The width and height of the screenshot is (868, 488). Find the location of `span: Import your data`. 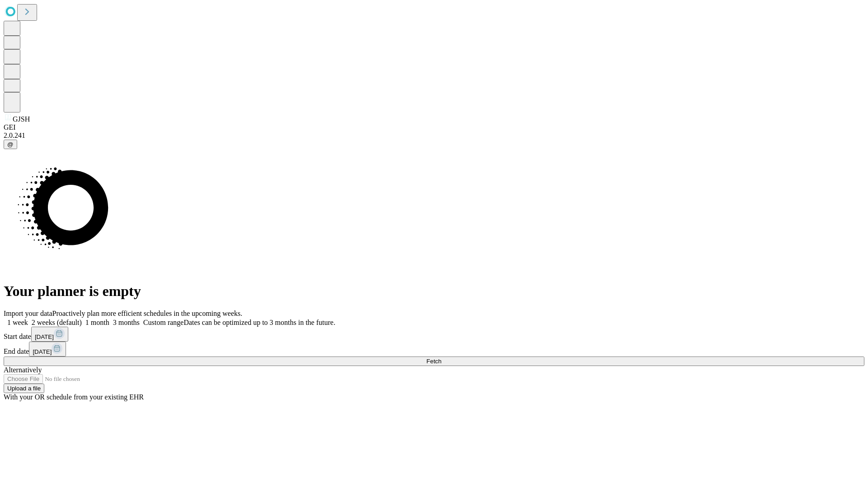

span: Import your data is located at coordinates (28, 313).